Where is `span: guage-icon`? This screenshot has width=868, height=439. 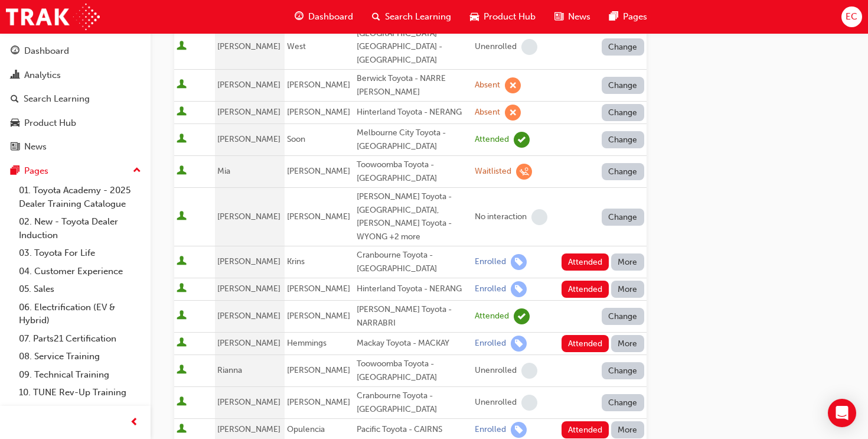
span: guage-icon is located at coordinates (15, 51).